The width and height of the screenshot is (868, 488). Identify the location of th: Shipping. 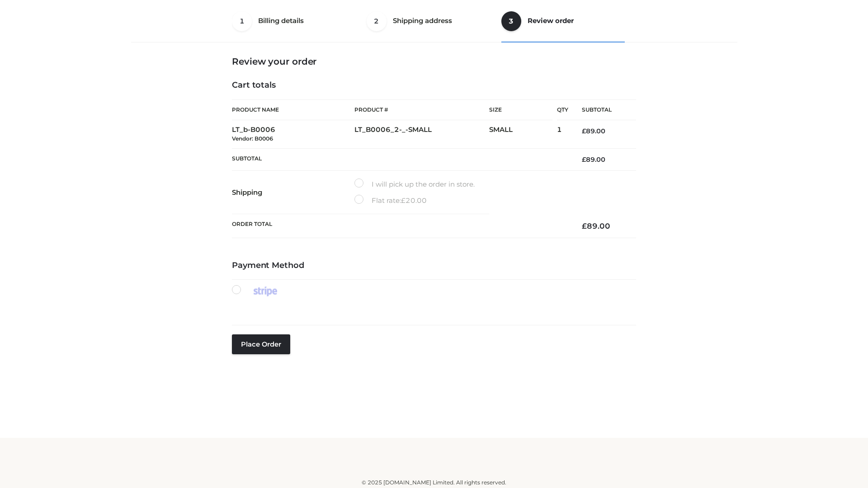
(293, 192).